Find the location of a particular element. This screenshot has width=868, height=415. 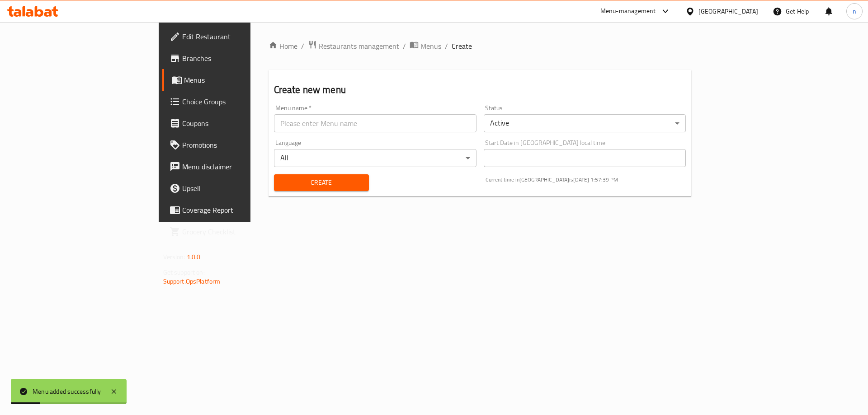

a: Upsell is located at coordinates (233, 188).